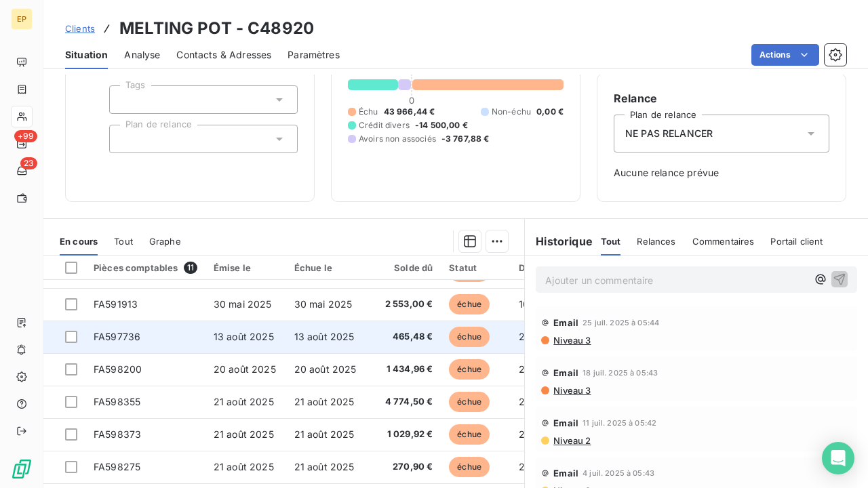  What do you see at coordinates (404, 369) in the screenshot?
I see `span: 1 434,96 €` at bounding box center [404, 369].